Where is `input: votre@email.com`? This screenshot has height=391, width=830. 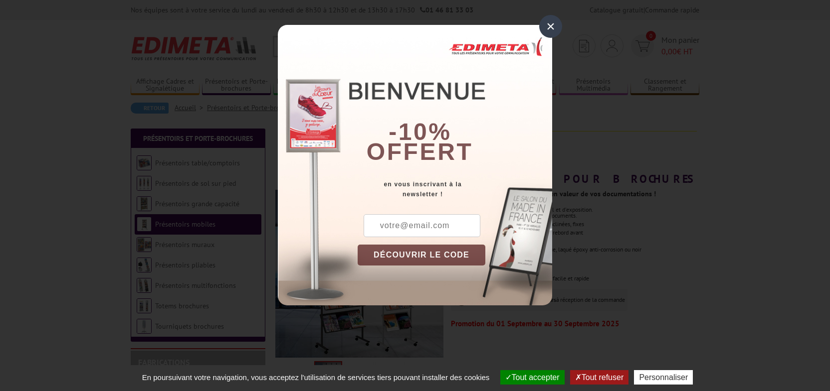 input: votre@email.com is located at coordinates (422, 226).